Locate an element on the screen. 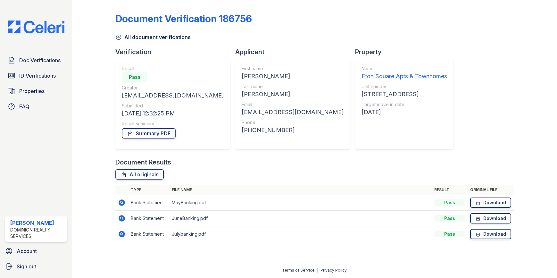 The image size is (557, 278). div: Email is located at coordinates (292, 104).